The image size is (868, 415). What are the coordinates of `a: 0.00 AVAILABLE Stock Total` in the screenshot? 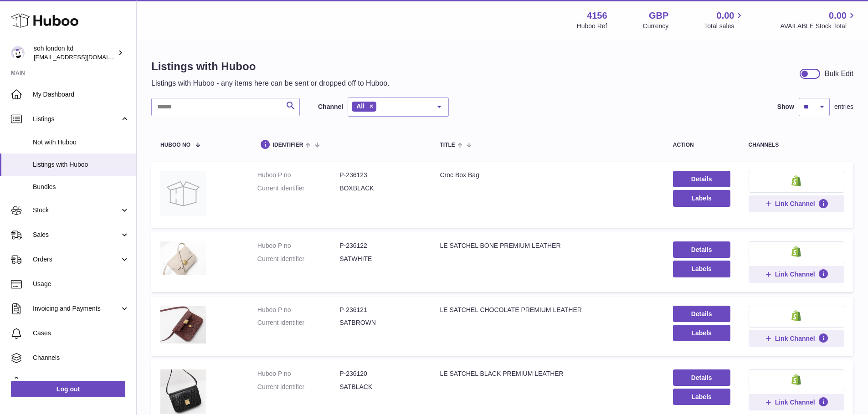 It's located at (819, 20).